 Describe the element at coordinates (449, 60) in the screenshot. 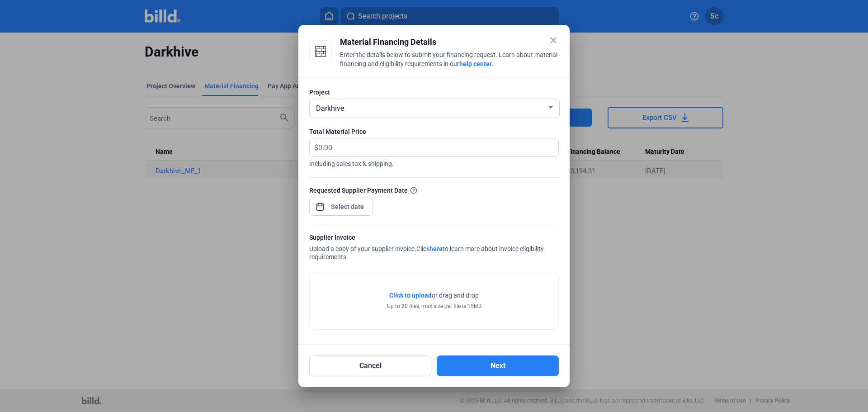

I see `div: Enter the details below to submit your financing request. Learn about material financing and elig...` at that location.